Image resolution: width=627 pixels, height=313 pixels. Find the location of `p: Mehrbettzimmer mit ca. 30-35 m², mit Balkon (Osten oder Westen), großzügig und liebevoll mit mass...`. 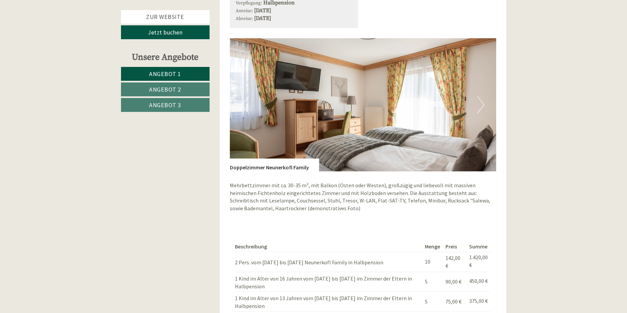

p: Mehrbettzimmer mit ca. 30-35 m², mit Balkon (Osten oder Westen), großzügig und liebevoll mit mass... is located at coordinates (363, 197).